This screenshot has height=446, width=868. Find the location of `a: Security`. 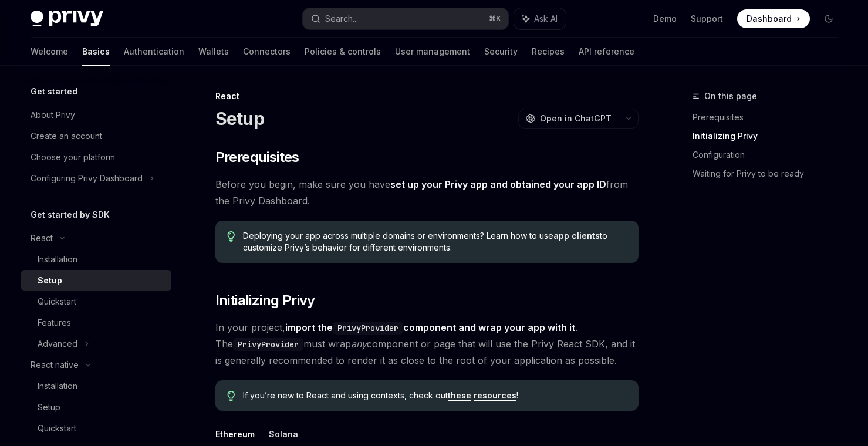

a: Security is located at coordinates (500, 52).